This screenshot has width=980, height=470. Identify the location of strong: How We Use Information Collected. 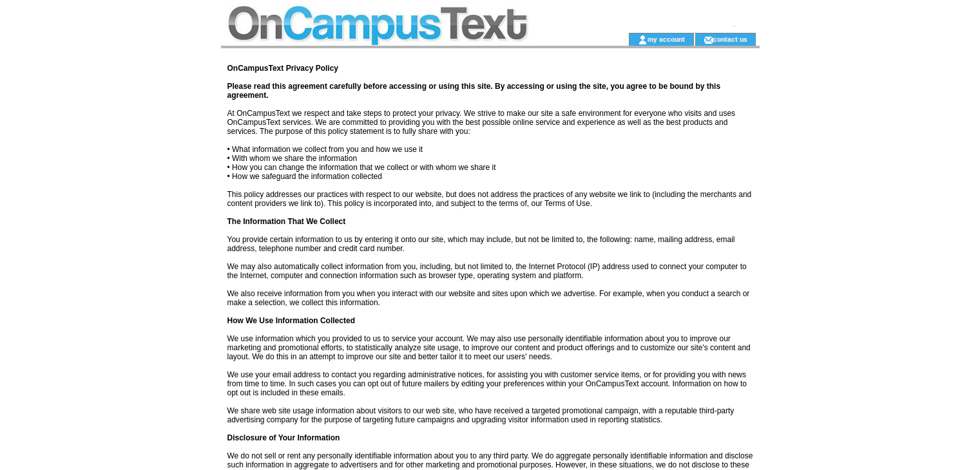
(291, 320).